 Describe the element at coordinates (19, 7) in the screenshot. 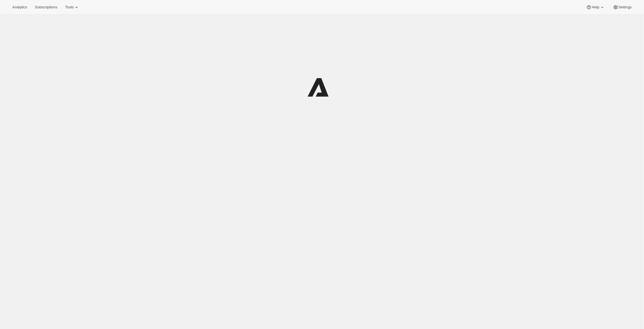

I see `button: Analytics` at that location.